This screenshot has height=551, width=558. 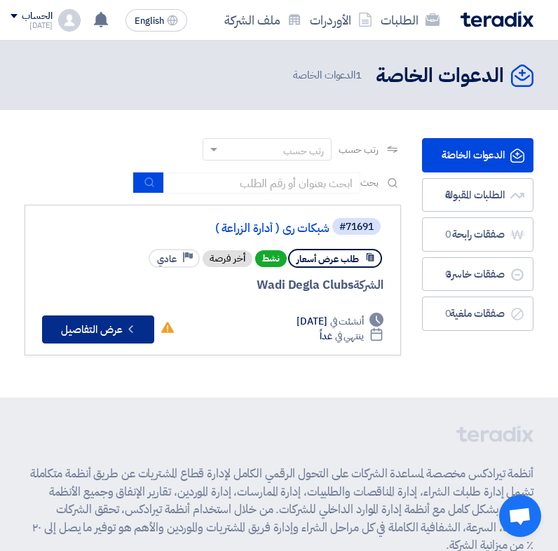 I want to click on a: الدعوات الخاصة1, so click(x=477, y=155).